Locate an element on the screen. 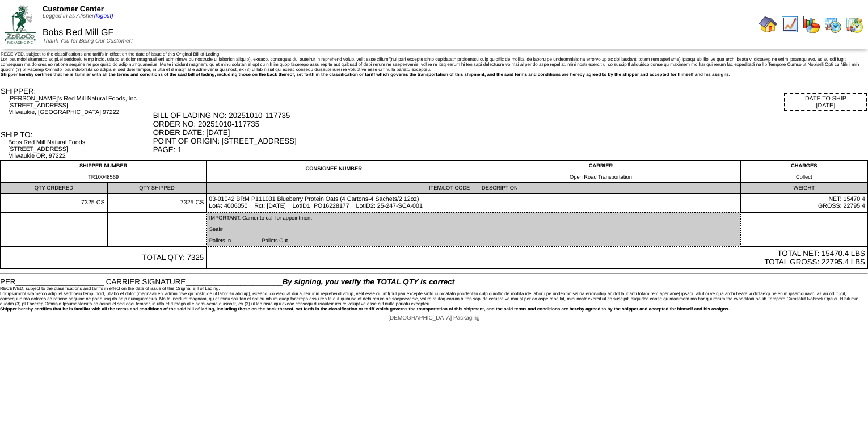 This screenshot has width=868, height=433. div: SHIPPER: is located at coordinates (76, 91).